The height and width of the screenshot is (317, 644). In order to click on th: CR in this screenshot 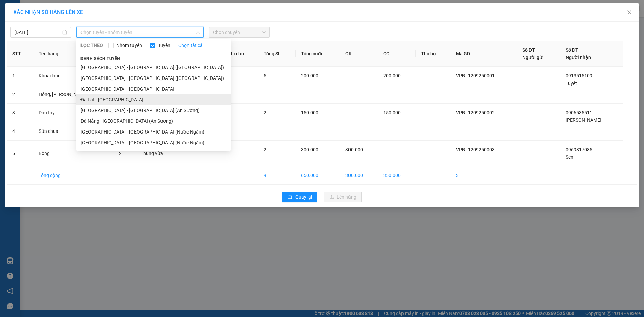, I will do `click(359, 54)`.